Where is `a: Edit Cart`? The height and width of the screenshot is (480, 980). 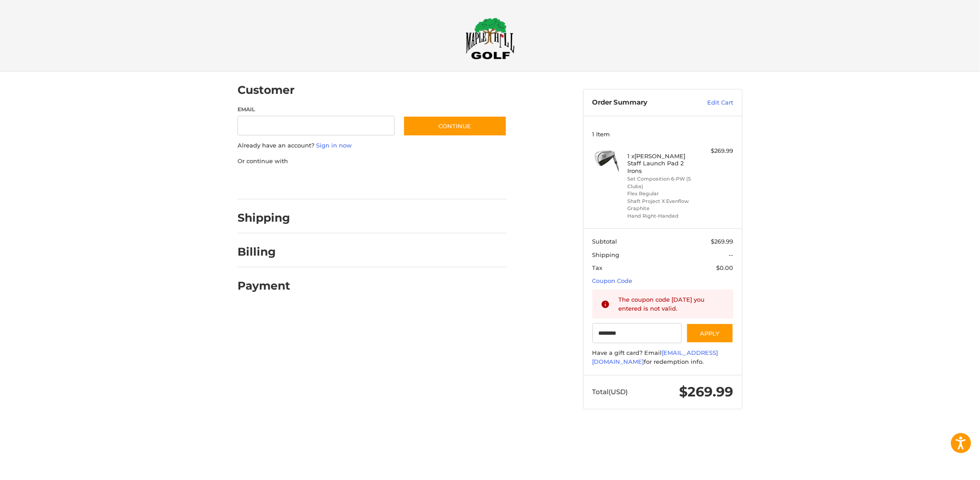
a: Edit Cart is located at coordinates (711, 102).